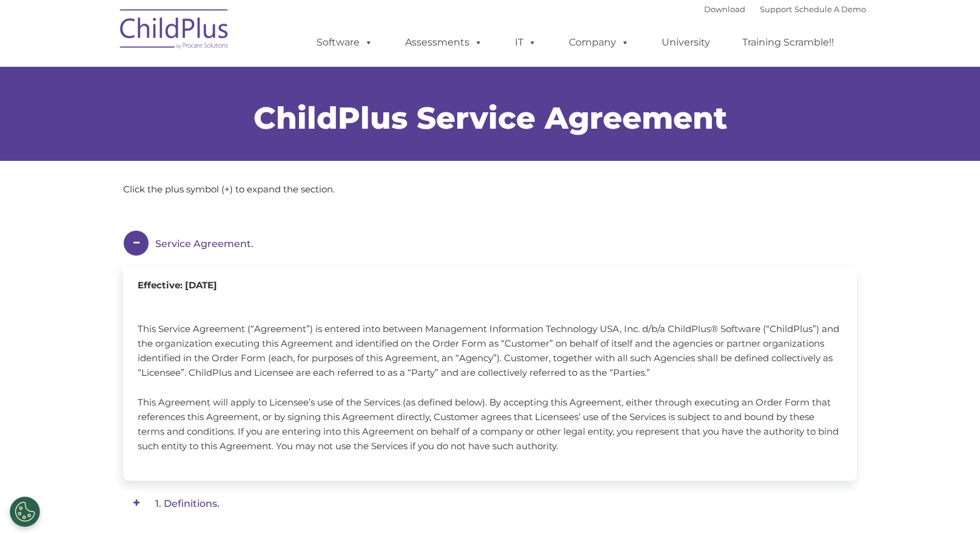  Describe the element at coordinates (725, 9) in the screenshot. I see `a: Download` at that location.